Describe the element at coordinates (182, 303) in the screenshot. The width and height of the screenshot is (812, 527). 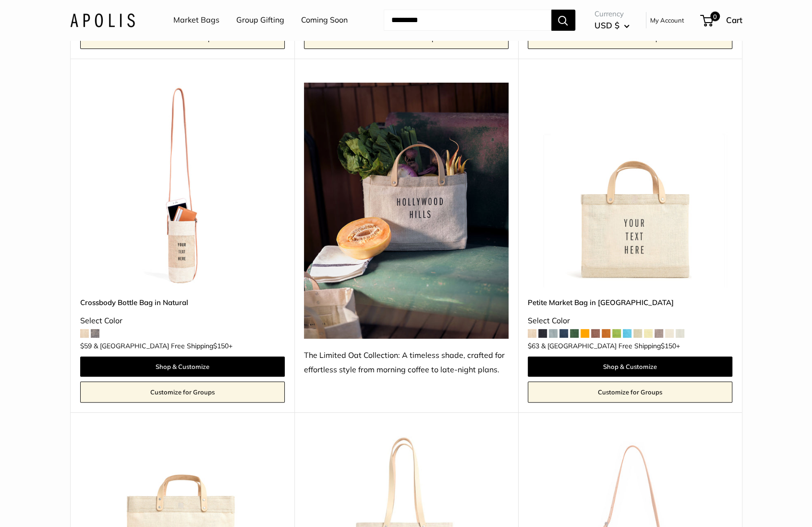
I see `a: Crossbody Bottle Bag in Natural` at that location.